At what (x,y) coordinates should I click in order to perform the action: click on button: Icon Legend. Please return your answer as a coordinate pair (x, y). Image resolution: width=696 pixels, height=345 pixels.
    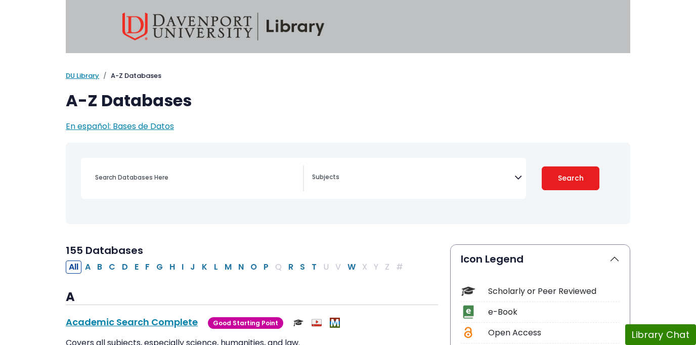
    Looking at the image, I should click on (540, 259).